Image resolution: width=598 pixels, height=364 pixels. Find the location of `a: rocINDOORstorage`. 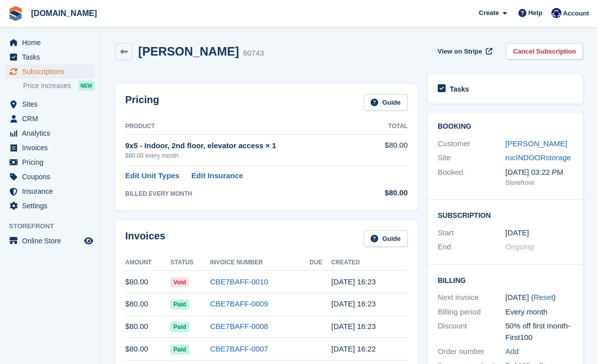

a: rocINDOORstorage is located at coordinates (538, 157).